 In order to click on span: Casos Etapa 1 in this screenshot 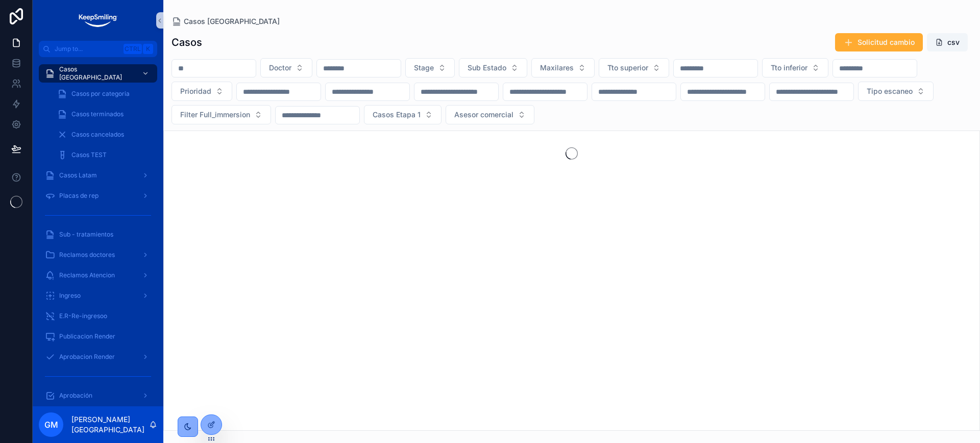, I will do `click(397, 115)`.